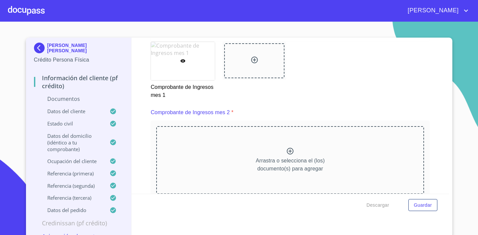 The height and width of the screenshot is (235, 478). I want to click on p: Referencia (primera), so click(72, 174).